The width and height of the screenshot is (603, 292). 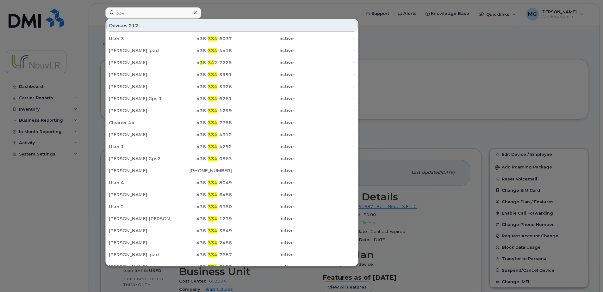 What do you see at coordinates (201, 147) in the screenshot?
I see `div: 438- -4292` at bounding box center [201, 147].